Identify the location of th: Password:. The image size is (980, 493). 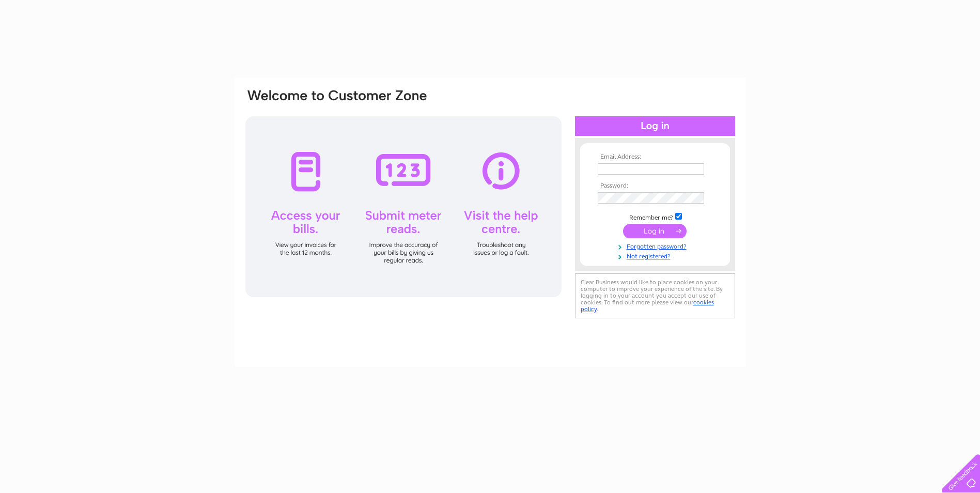
(655, 186).